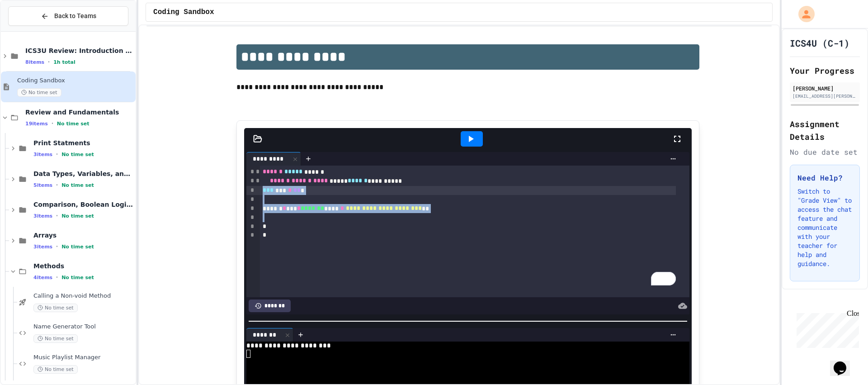  I want to click on span: Review and Fundamentals, so click(80, 113).